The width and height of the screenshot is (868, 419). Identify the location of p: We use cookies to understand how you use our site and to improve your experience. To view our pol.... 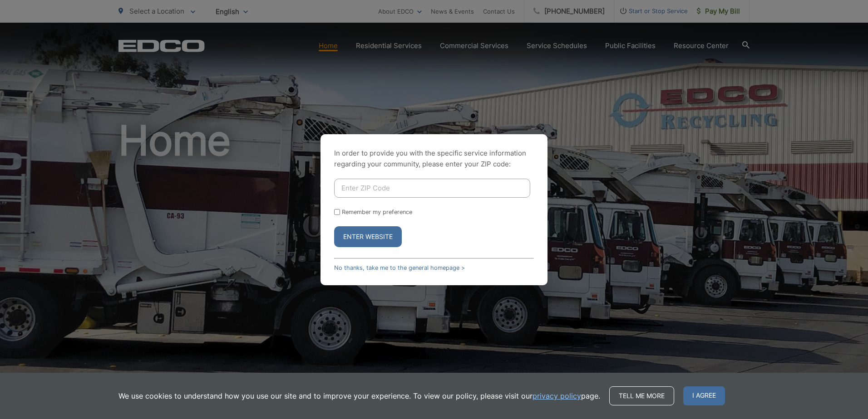
(359, 396).